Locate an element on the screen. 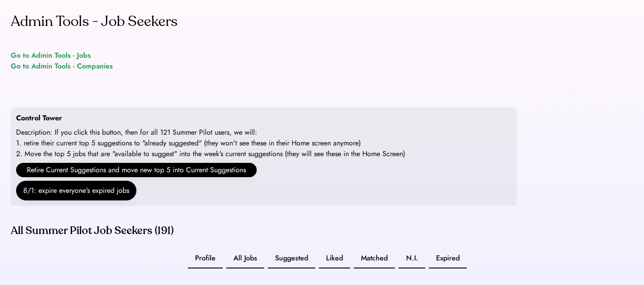  button: Profile is located at coordinates (205, 259).